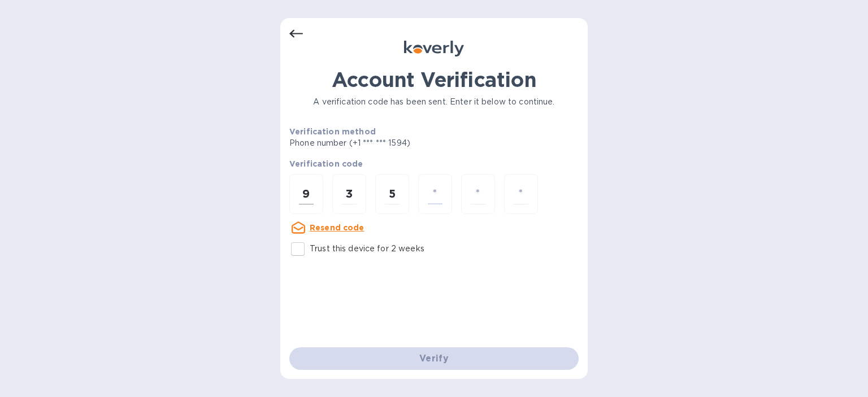  Describe the element at coordinates (434, 163) in the screenshot. I see `p: Verification code` at that location.